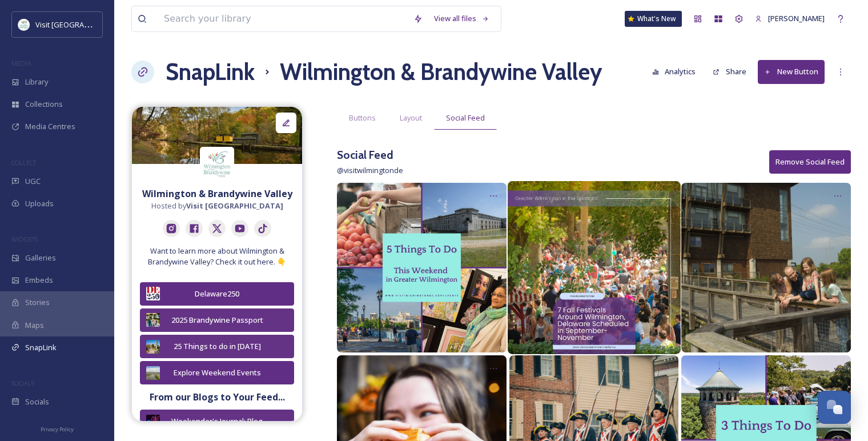 This screenshot has height=441, width=868. What do you see at coordinates (677, 71) in the screenshot?
I see `a: Analytics` at bounding box center [677, 71].